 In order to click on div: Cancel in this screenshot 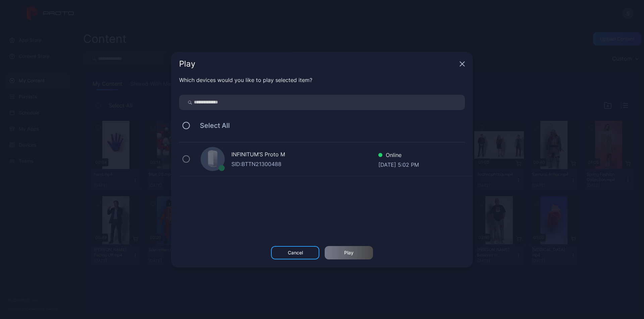, I will do `click(295, 253)`.